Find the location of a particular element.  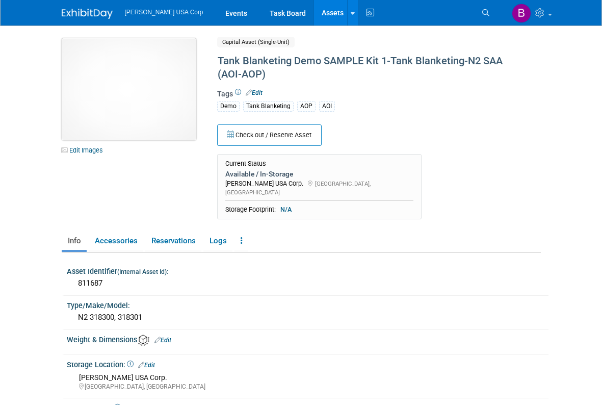

img: Asset Weight and Dimensions is located at coordinates (144, 340).